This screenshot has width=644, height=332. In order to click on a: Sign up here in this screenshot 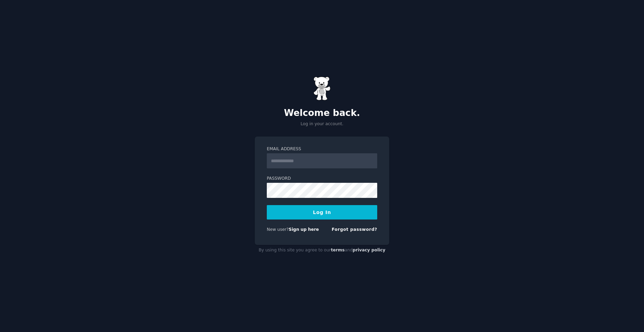, I will do `click(304, 230)`.